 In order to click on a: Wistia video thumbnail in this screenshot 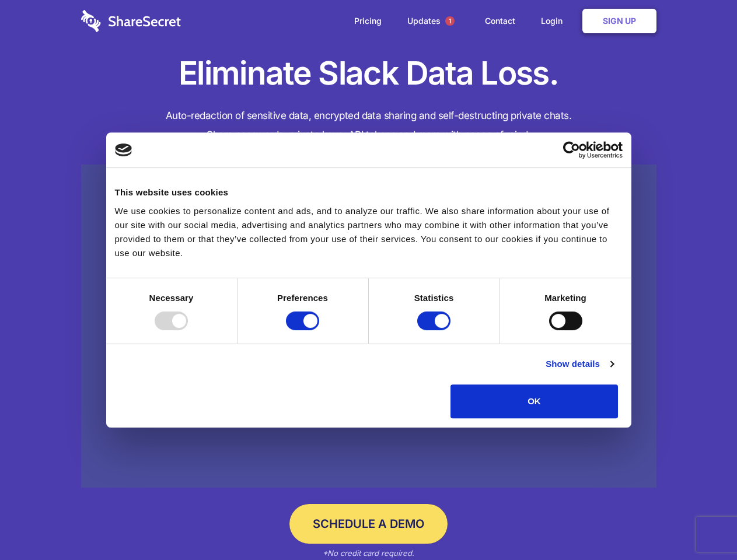, I will do `click(368, 326)`.